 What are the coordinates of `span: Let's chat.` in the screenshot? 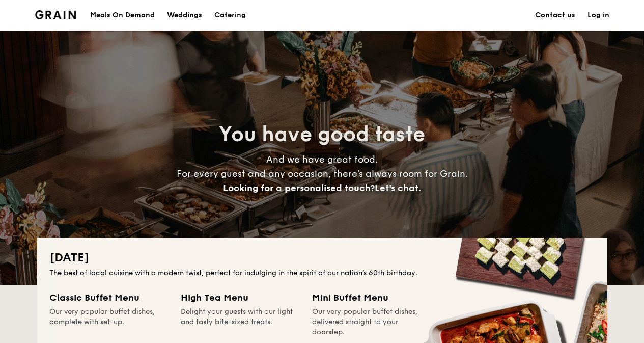 It's located at (398, 188).